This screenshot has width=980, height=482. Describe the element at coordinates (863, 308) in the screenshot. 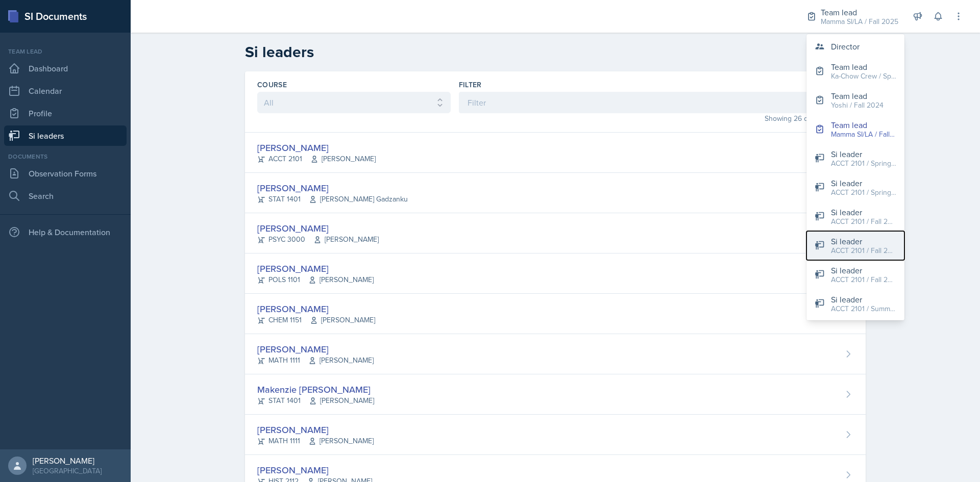

I see `div: ACCT 2101 / Summer 2024` at that location.